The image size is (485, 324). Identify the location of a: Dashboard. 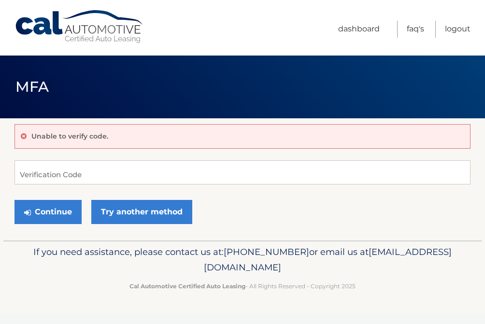
(359, 29).